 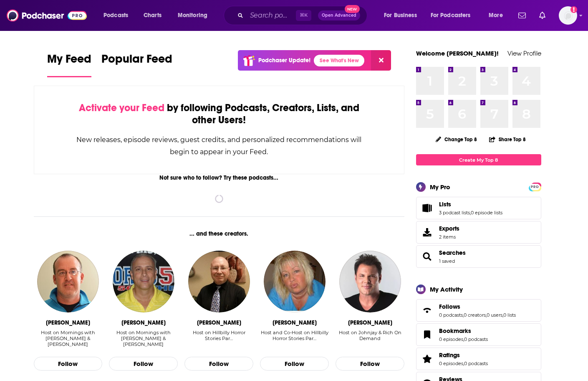 What do you see at coordinates (144, 281) in the screenshot?
I see `img: Greg Gaston` at bounding box center [144, 281].